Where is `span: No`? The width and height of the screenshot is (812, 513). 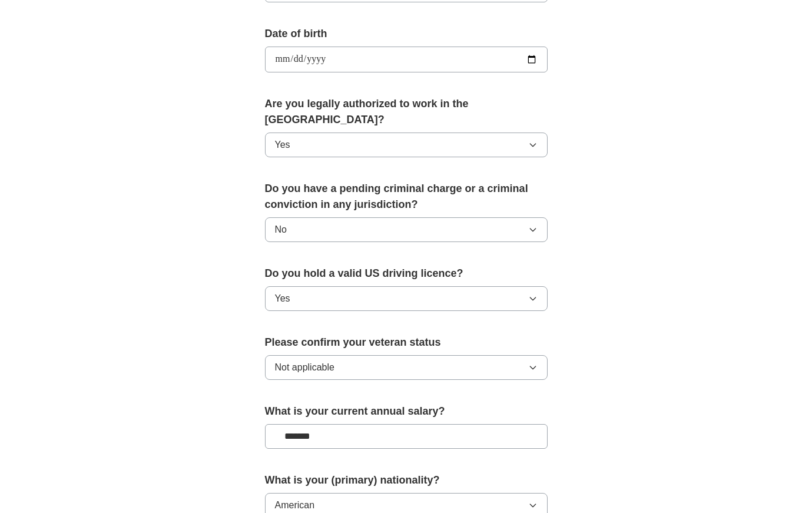 span: No is located at coordinates (281, 230).